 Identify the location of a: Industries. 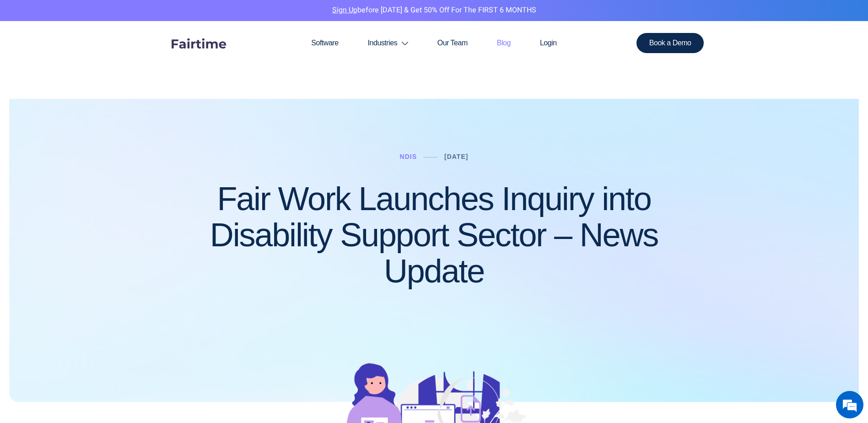
(388, 43).